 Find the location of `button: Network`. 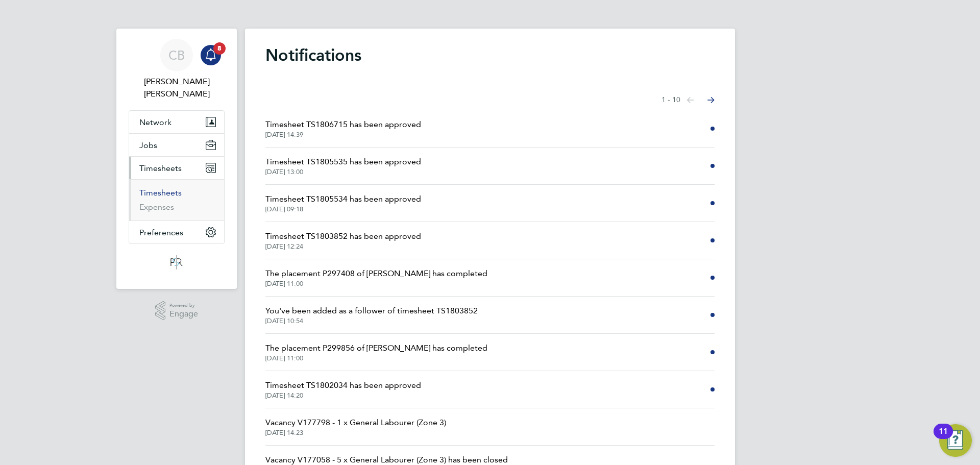

button: Network is located at coordinates (177, 122).